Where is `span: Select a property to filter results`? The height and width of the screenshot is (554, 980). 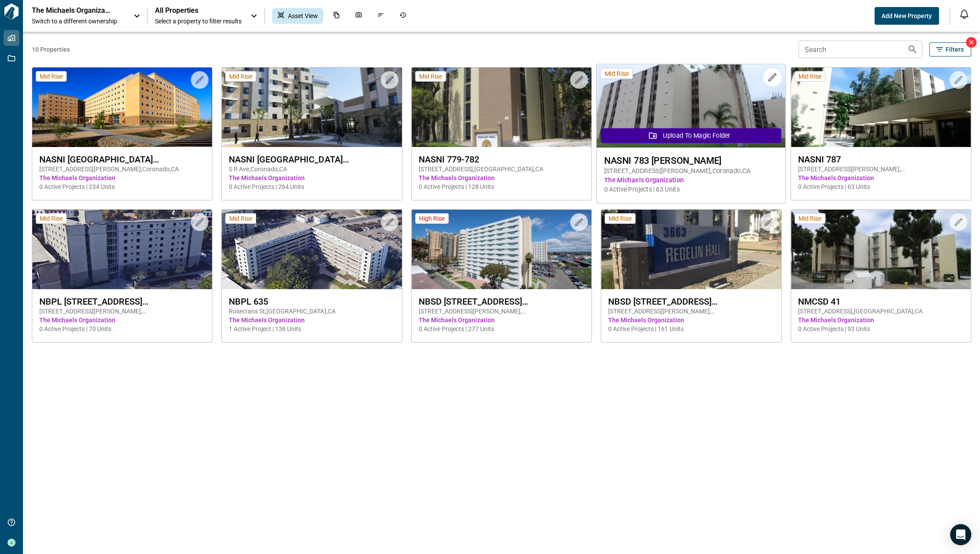
span: Select a property to filter results is located at coordinates (198, 21).